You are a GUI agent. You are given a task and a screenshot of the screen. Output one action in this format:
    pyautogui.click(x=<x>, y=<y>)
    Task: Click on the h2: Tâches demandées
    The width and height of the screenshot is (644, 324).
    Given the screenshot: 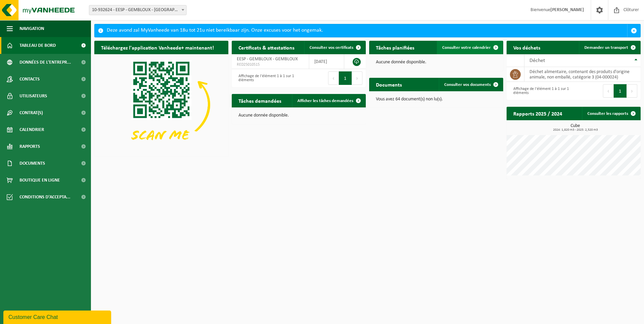 What is the action you would take?
    pyautogui.click(x=260, y=100)
    